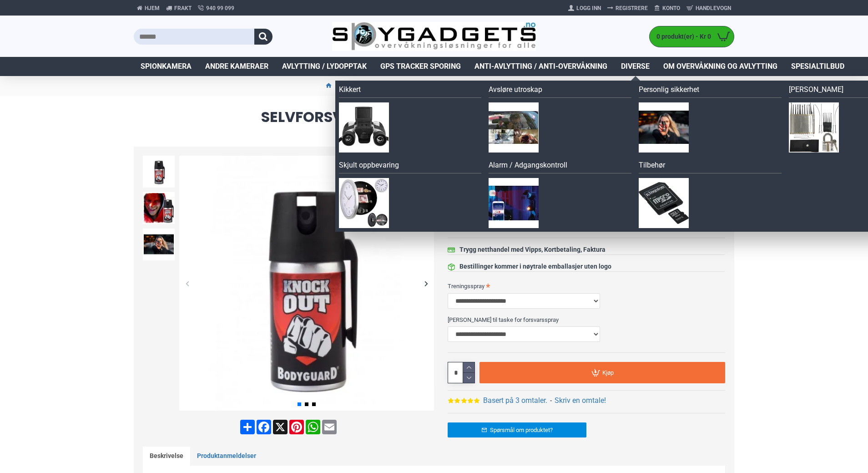 The image size is (868, 473). What do you see at coordinates (152, 9) in the screenshot?
I see `span: Hjem` at bounding box center [152, 9].